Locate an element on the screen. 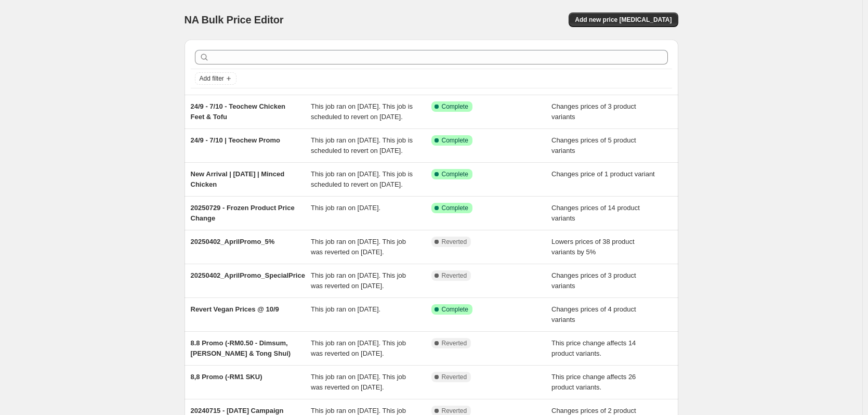 Image resolution: width=868 pixels, height=415 pixels. span: This price change affects 26 product variants. is located at coordinates (594, 382).